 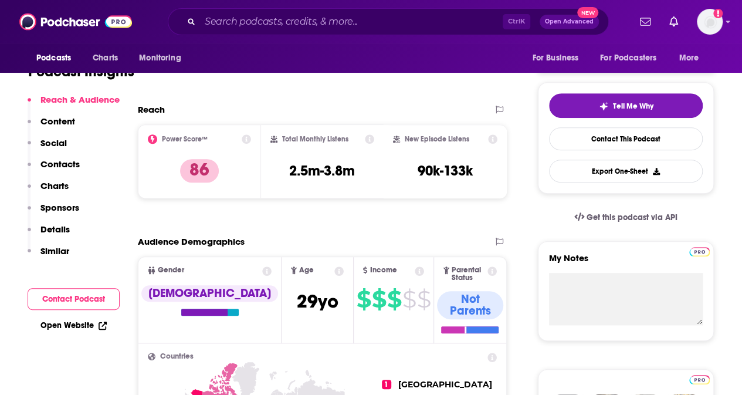 I want to click on span: Charts, so click(x=105, y=58).